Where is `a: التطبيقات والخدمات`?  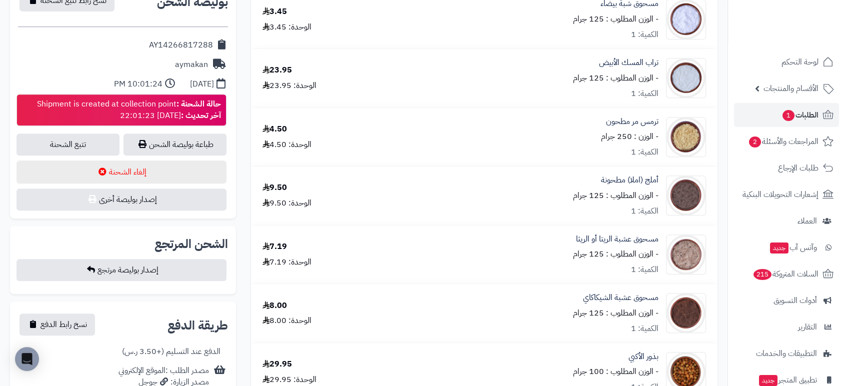 a: التطبيقات والخدمات is located at coordinates (787, 354).